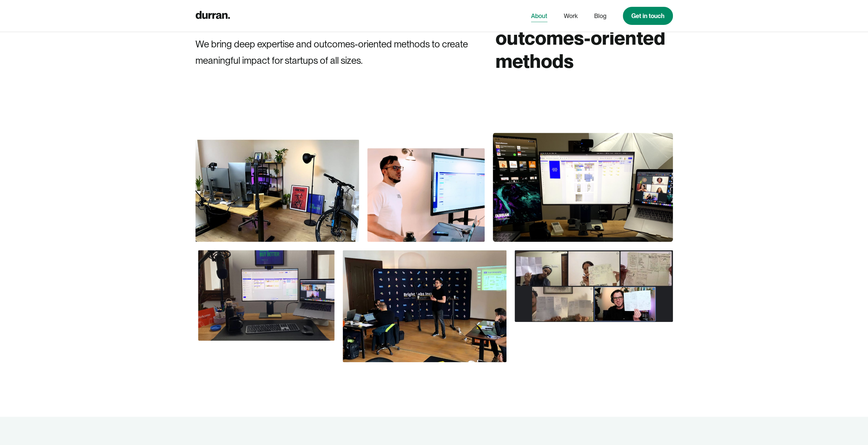  What do you see at coordinates (331, 36) in the screenshot?
I see `p: Our clients are creative thinkers that want to bring their big product ideas to life. We bring de...` at bounding box center [331, 36].